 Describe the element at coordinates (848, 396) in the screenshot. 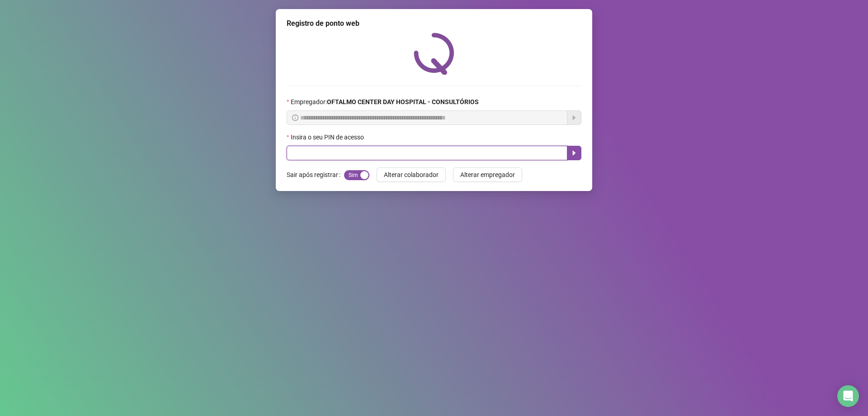

I see `div: Open Intercom Messenger` at that location.